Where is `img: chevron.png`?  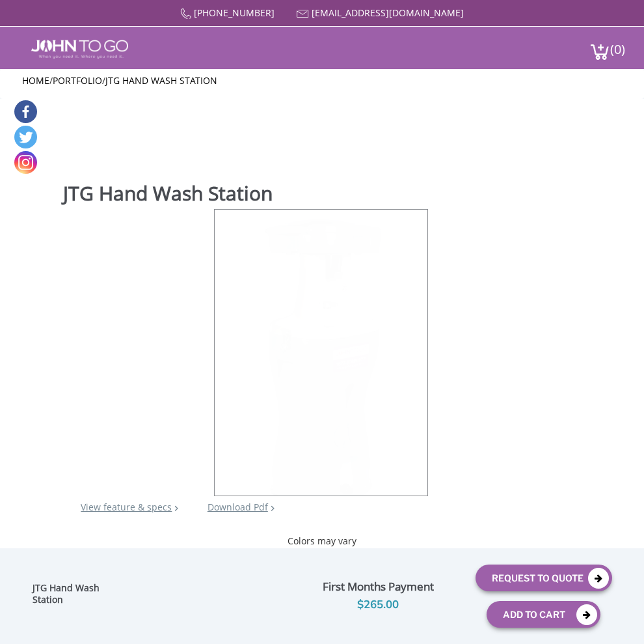 img: chevron.png is located at coordinates (272, 507).